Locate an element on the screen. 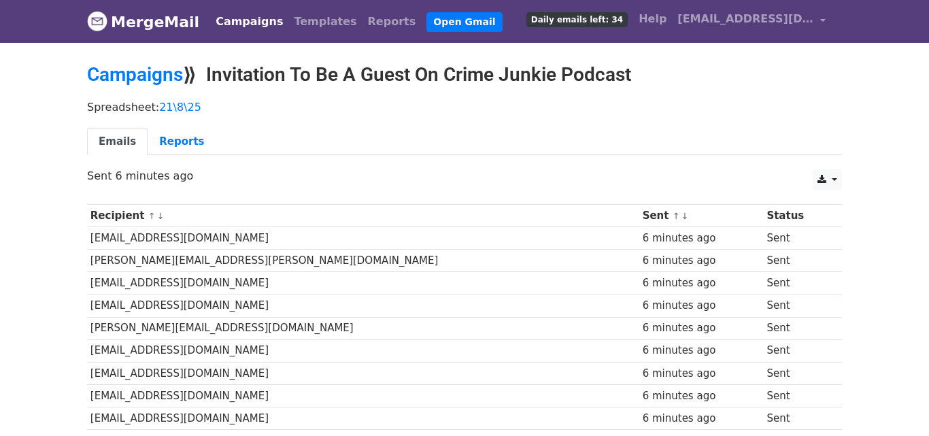  th: Recipient is located at coordinates (363, 216).